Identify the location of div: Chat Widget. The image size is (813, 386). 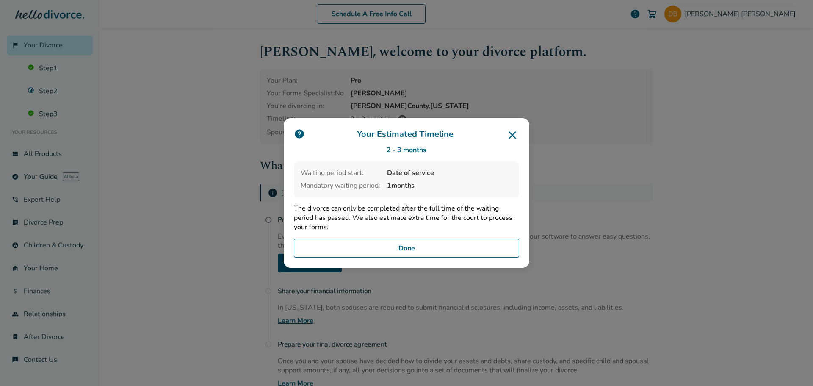
(792, 365).